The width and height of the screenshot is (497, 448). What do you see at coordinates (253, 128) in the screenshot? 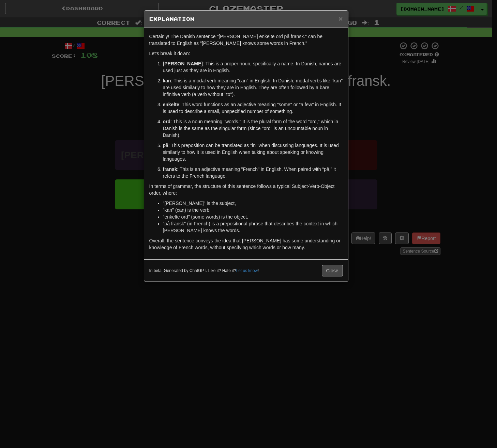
I see `p: : This is a noun meaning "words." It is the plural form of the word "ord," which in Danish is the...` at bounding box center [253, 128].